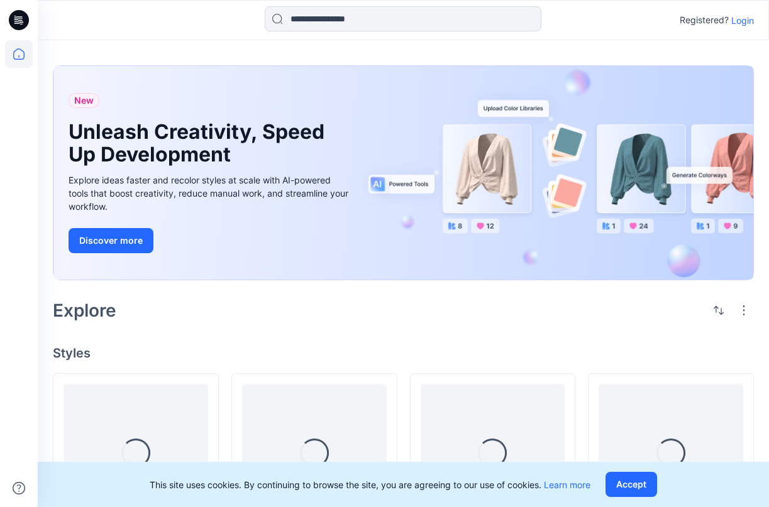 The image size is (769, 507). Describe the element at coordinates (370, 485) in the screenshot. I see `p: This site uses cookies. By continuing to browse the site, you are agreeing to our use of cookies.` at that location.